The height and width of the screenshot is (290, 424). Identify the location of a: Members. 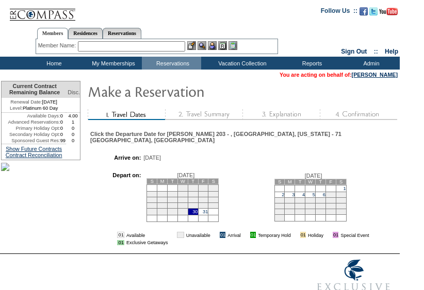
(53, 34).